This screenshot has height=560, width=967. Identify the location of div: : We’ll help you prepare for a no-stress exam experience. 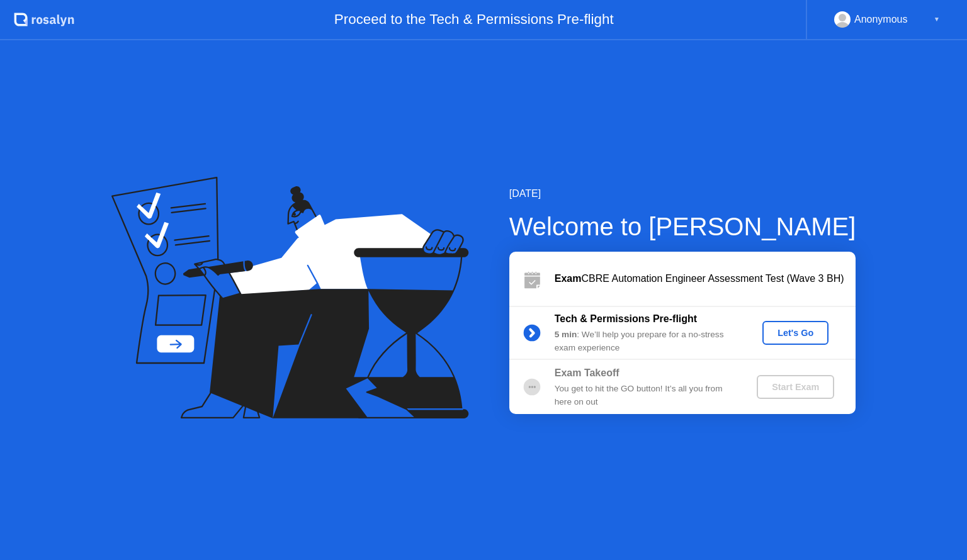
(646, 341).